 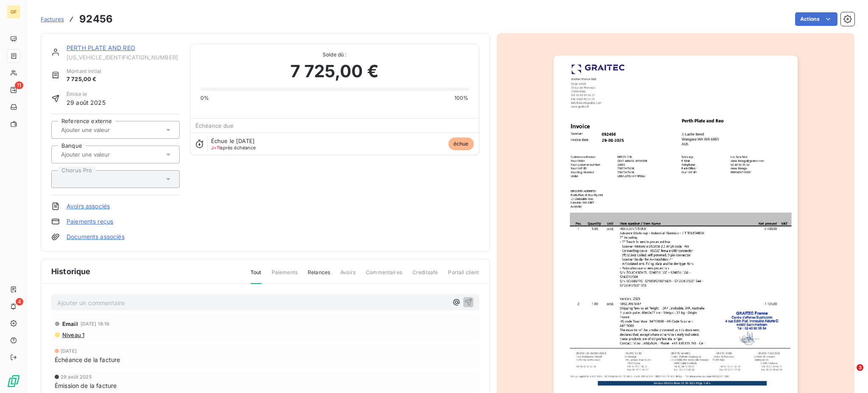 I want to click on span: Solde dû :, so click(x=334, y=55).